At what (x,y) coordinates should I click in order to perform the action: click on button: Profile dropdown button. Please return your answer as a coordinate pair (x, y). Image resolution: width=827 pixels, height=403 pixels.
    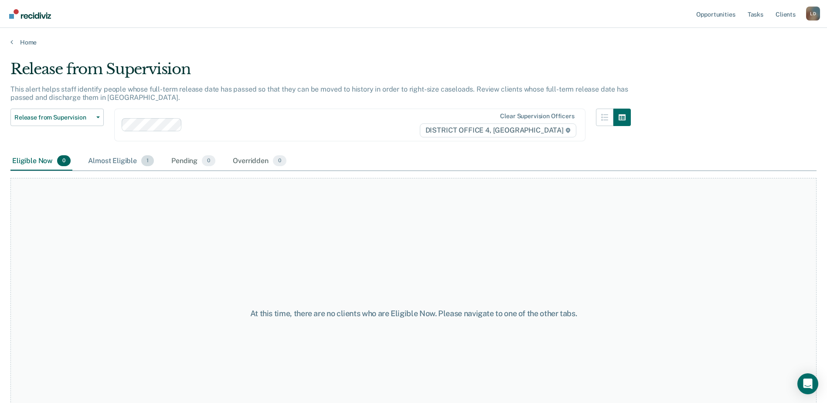
    Looking at the image, I should click on (813, 14).